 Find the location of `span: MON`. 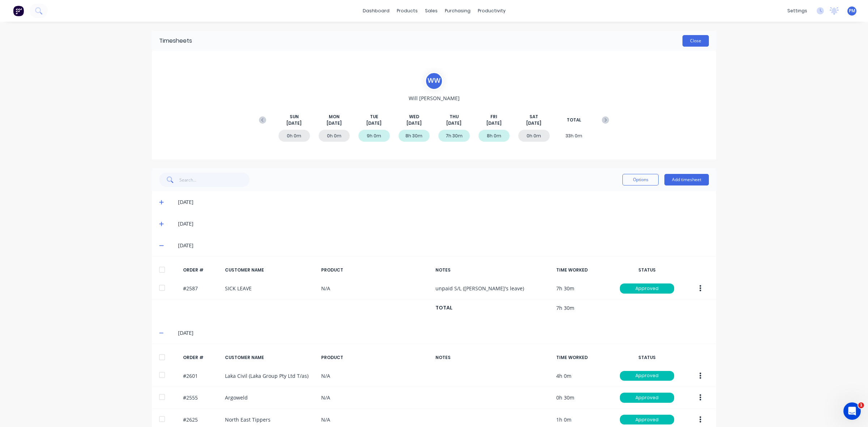

span: MON is located at coordinates (334, 117).